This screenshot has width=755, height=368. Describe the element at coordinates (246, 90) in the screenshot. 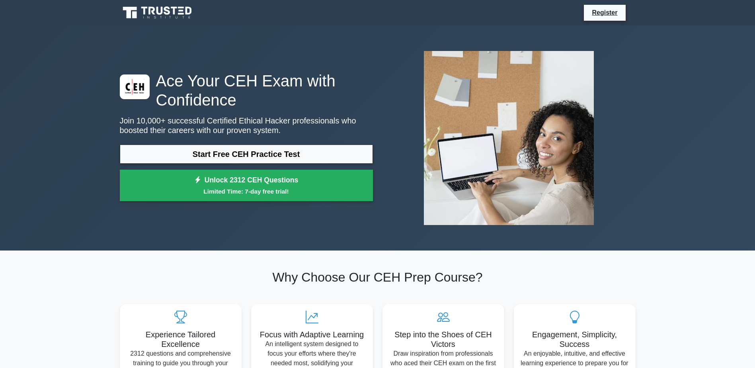

I see `h1: Ace Your CEH Exam with Confidence` at that location.